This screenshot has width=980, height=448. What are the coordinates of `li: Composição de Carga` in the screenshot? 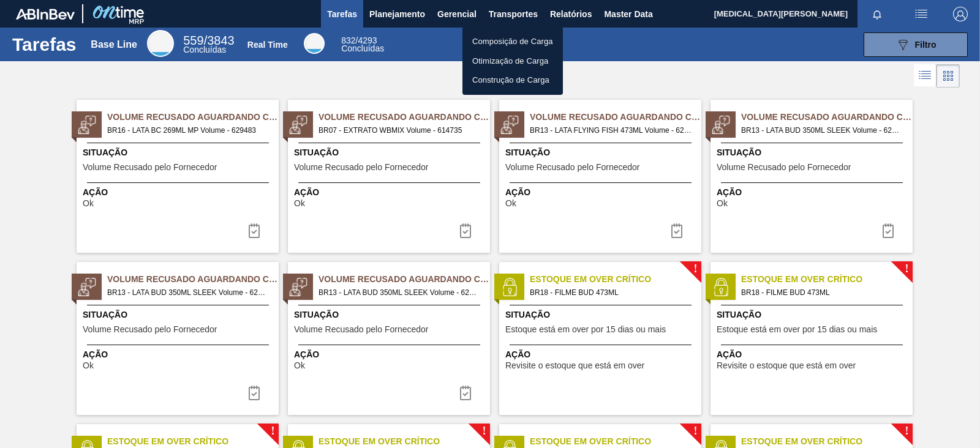 It's located at (513, 41).